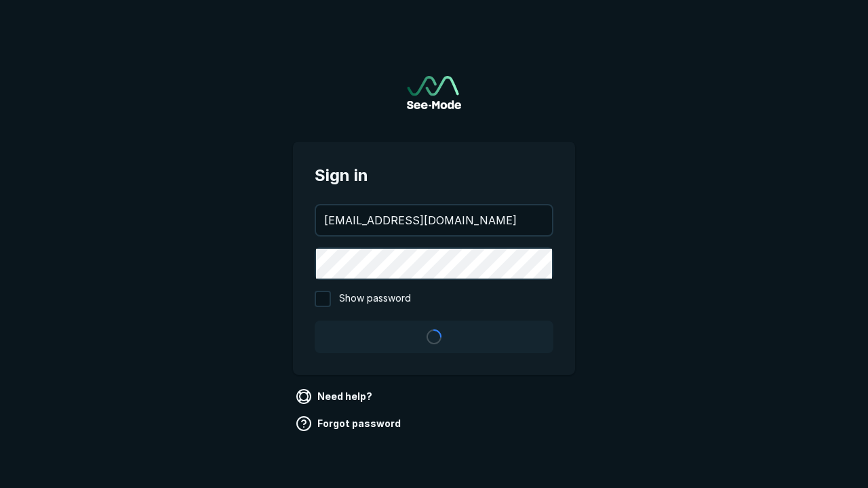  What do you see at coordinates (434, 175) in the screenshot?
I see `span: Sign in` at bounding box center [434, 175].